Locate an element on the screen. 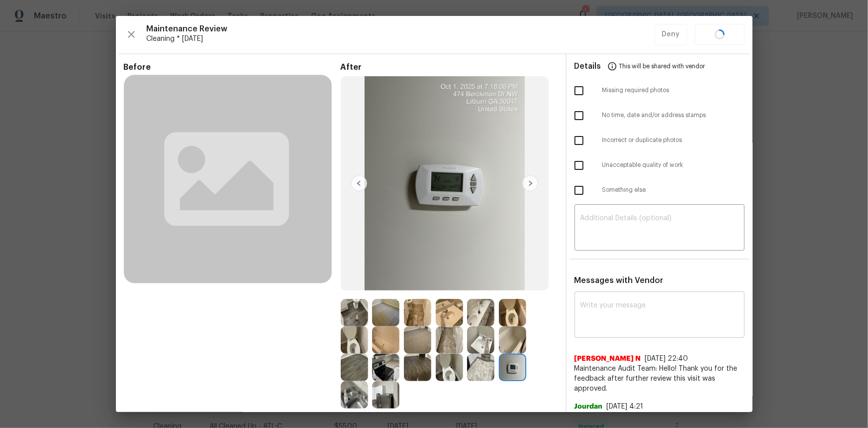 This screenshot has width=868, height=428. span: Details is located at coordinates (588, 66).